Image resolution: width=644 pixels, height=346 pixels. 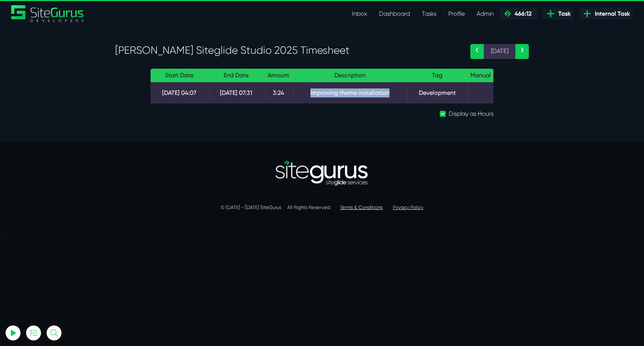 What do you see at coordinates (408, 207) in the screenshot?
I see `a: Privacy Policy` at bounding box center [408, 207].